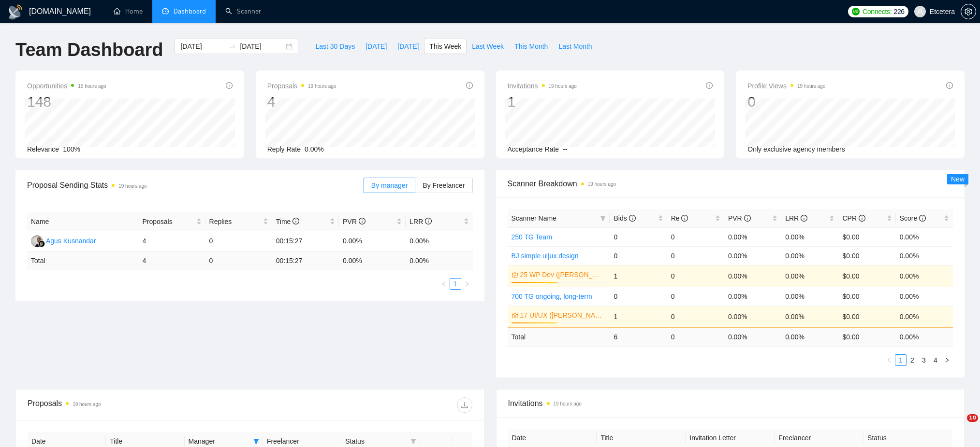 The width and height of the screenshot is (980, 447). Describe the element at coordinates (288, 222) in the screenshot. I see `span: Time` at that location.